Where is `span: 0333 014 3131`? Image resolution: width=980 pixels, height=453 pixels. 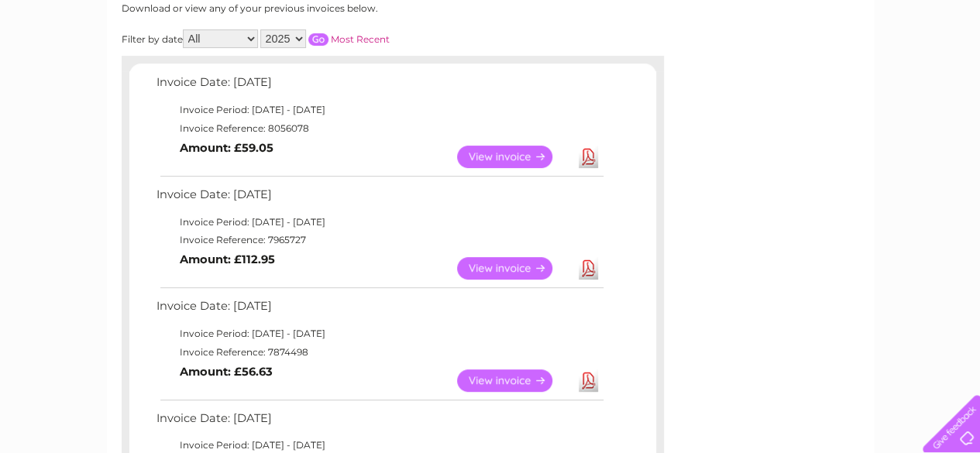 span: 0333 014 3131 is located at coordinates (742, 17).